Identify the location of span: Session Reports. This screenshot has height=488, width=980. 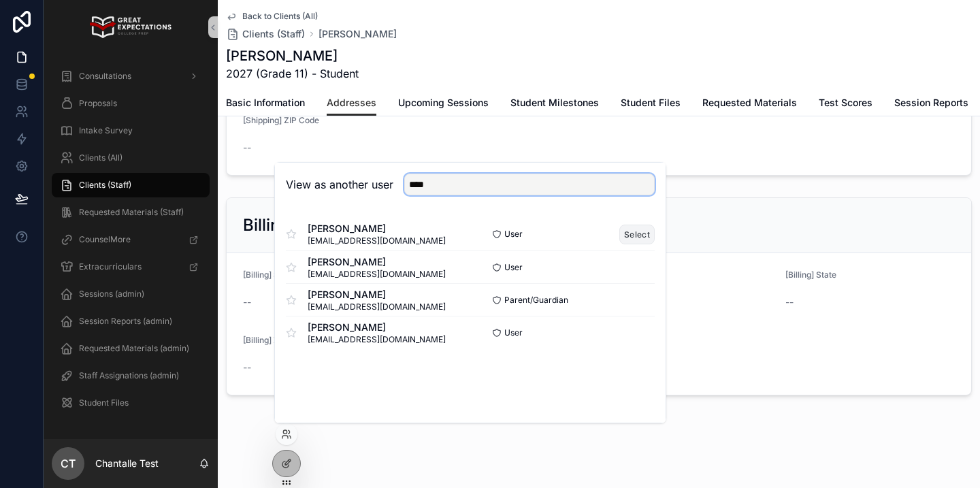
(931, 103).